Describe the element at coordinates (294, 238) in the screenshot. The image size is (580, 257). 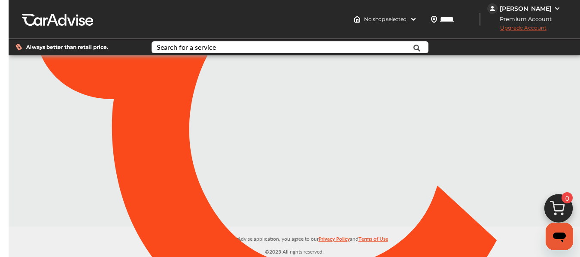
I see `p: By using the CarAdvise application, you agree to our and` at that location.